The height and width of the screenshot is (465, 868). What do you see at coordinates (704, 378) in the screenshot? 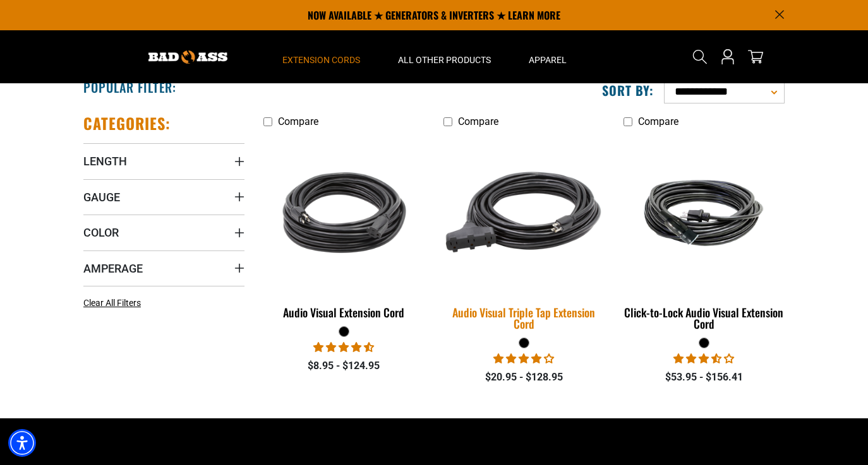
I see `div: $53.95 - $156.41` at bounding box center [704, 378].